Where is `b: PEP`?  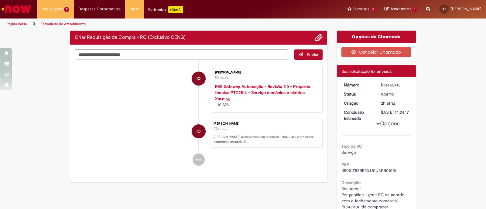 b: PEP is located at coordinates (345, 165).